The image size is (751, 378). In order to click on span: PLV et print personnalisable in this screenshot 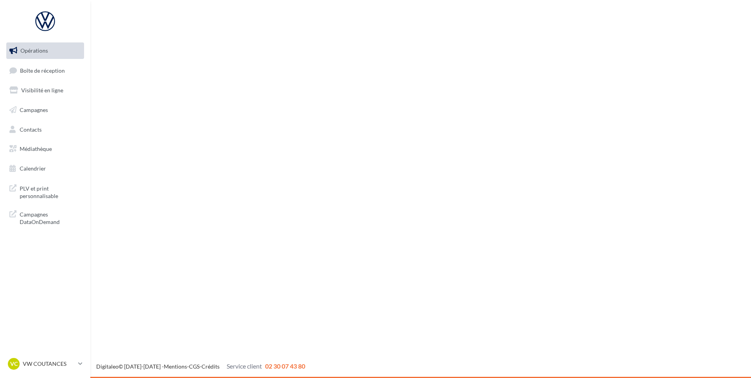, I will do `click(50, 191)`.